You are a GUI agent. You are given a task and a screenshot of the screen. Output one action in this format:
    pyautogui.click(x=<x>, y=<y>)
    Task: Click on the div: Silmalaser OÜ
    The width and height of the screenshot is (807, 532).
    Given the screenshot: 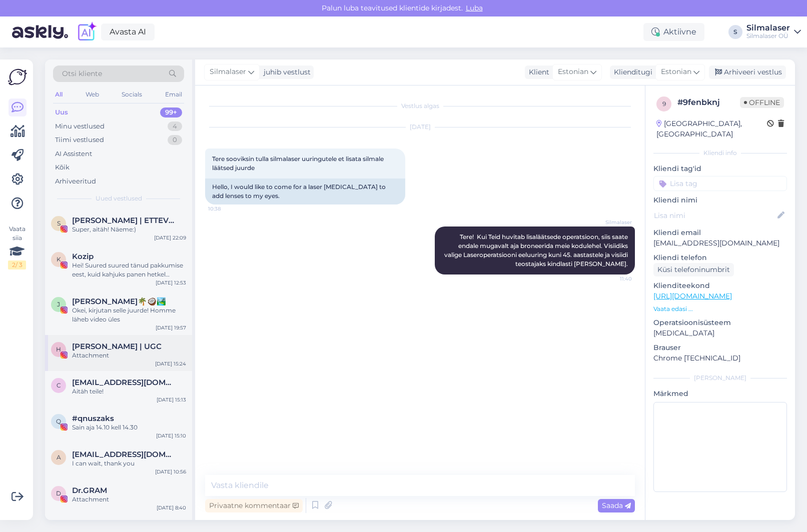 What is the action you would take?
    pyautogui.click(x=768, y=36)
    